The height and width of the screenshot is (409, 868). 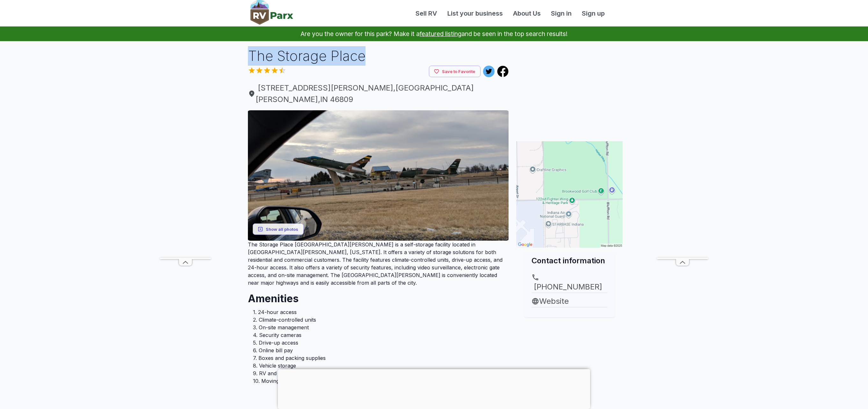 What do you see at coordinates (441, 34) in the screenshot?
I see `a: featured listing` at bounding box center [441, 34].